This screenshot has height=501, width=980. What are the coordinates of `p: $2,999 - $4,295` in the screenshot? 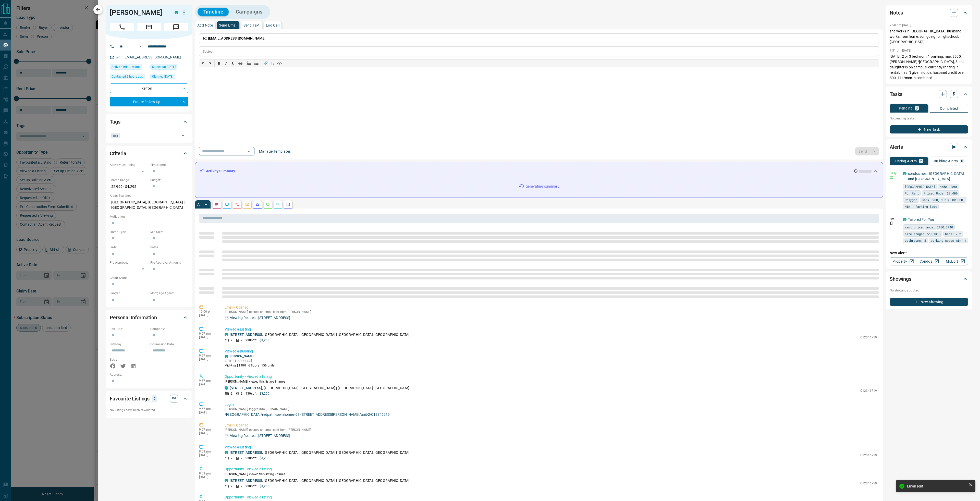 It's located at (128, 186).